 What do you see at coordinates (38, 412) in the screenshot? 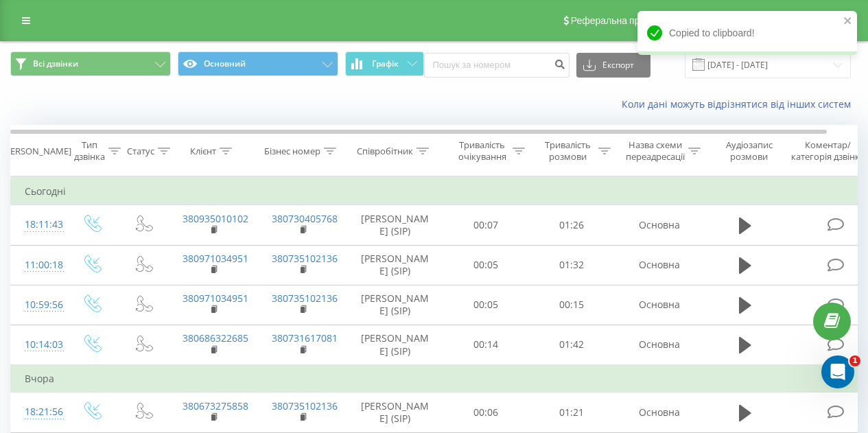
I see `div: 18:21:56` at bounding box center [38, 412].